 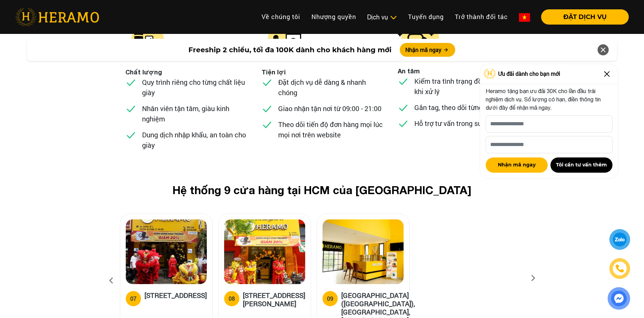 What do you see at coordinates (409, 71) in the screenshot?
I see `li: An tâm` at bounding box center [409, 71].